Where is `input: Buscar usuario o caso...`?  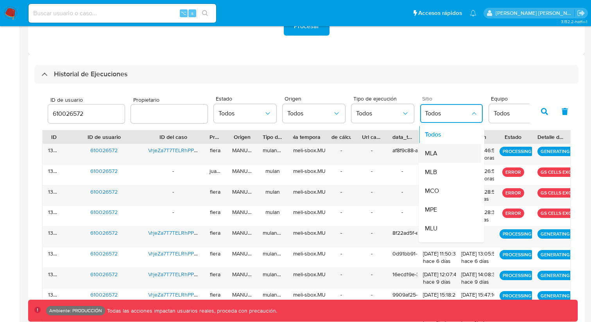
input: Buscar usuario o caso... is located at coordinates (122, 13).